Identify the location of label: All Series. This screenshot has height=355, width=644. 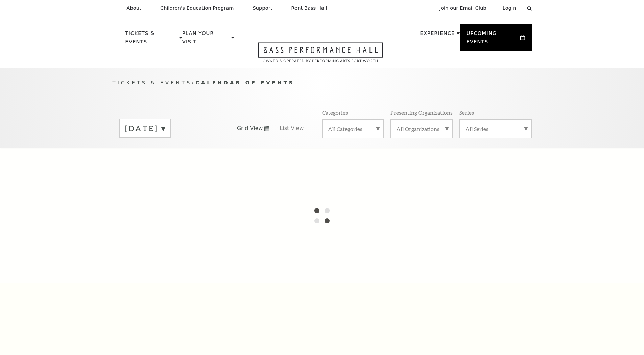
(496, 129).